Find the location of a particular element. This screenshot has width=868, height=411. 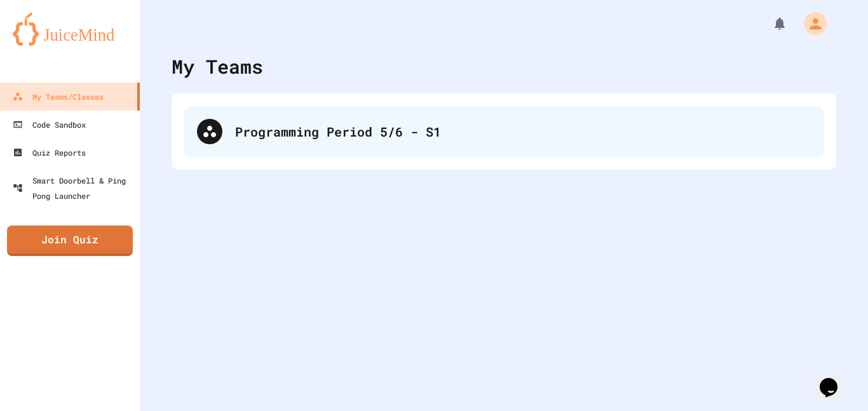

img: logo-orange.svg is located at coordinates (70, 29).